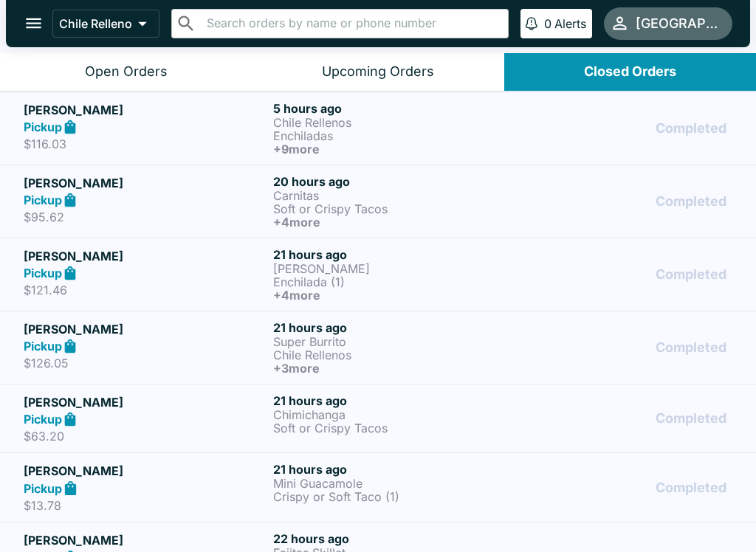  I want to click on p: Chile Relleno, so click(96, 24).